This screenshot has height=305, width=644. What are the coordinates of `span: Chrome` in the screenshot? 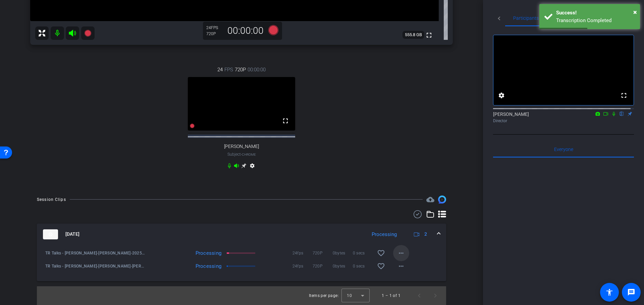 It's located at (249, 154).